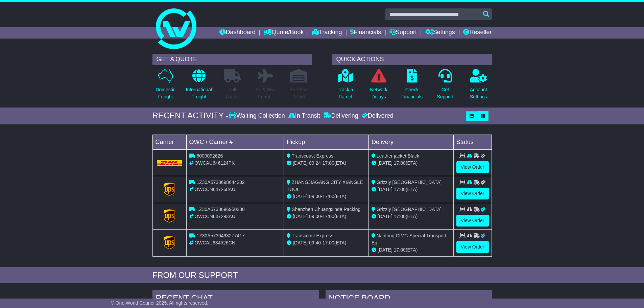  What do you see at coordinates (326, 209) in the screenshot?
I see `span: Shenzhen Chuangxinda Packing` at bounding box center [326, 209].